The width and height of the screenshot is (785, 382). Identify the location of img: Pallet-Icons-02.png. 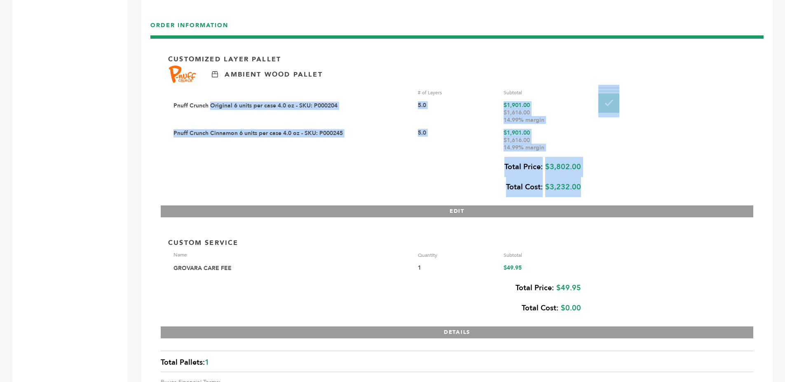
(609, 100).